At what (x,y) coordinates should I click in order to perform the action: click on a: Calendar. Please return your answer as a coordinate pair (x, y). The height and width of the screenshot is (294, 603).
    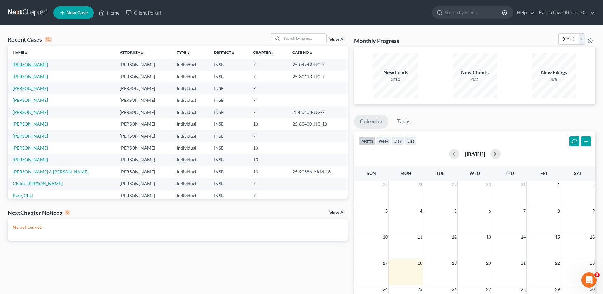
    Looking at the image, I should click on (371, 121).